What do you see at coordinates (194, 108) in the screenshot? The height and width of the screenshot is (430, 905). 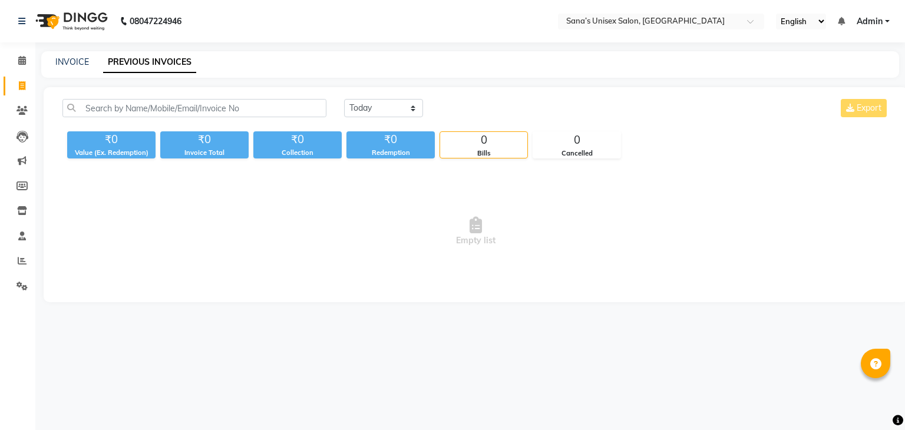 I see `input: Search by Name/Mobile/Email/Invoice No` at bounding box center [194, 108].